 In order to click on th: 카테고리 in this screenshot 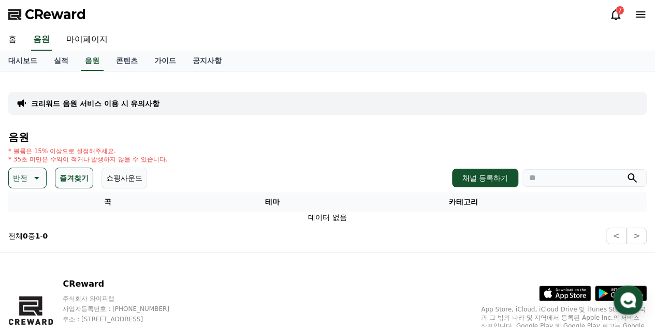, I will do `click(463, 202)`.